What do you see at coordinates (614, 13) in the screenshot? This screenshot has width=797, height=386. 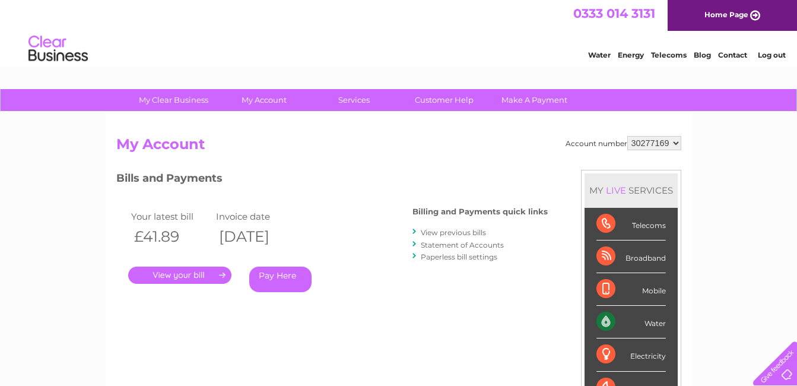 I see `a: 0333 014 3131` at bounding box center [614, 13].